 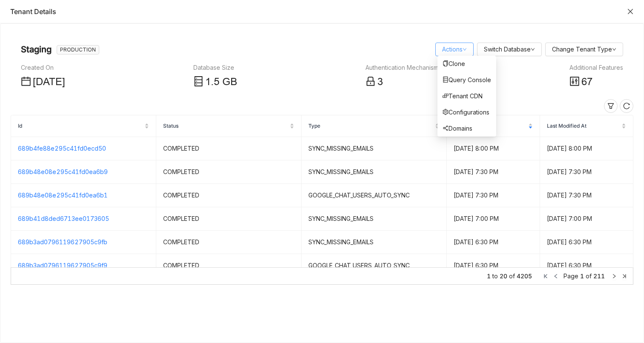 What do you see at coordinates (630, 12) in the screenshot?
I see `button: Close` at bounding box center [630, 12].